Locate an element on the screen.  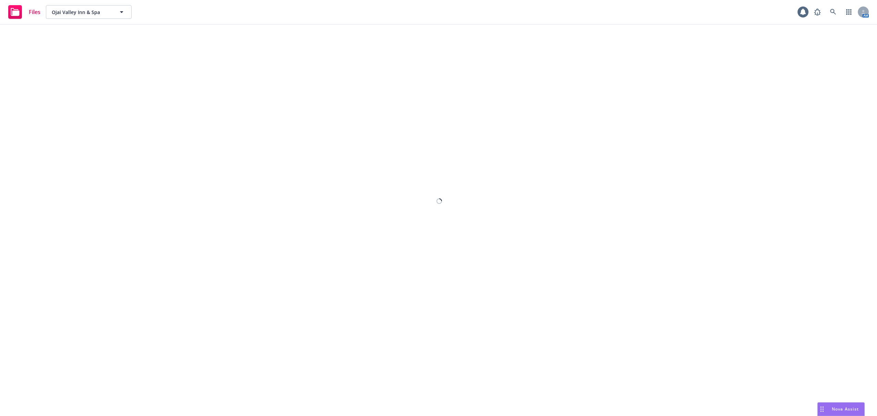
span: Ojai Valley Inn & Spa is located at coordinates (81, 12).